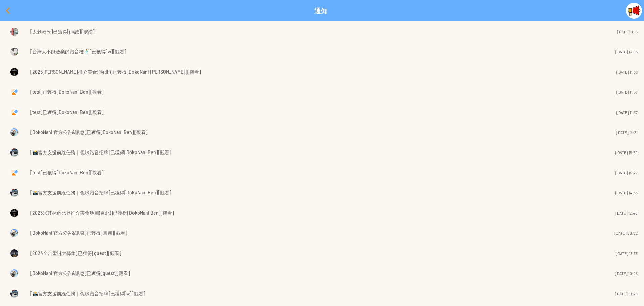 This screenshot has height=306, width=644. Describe the element at coordinates (87, 293) in the screenshot. I see `span: [📸官方支援前線任務｜促咪諧音招牌]已獲得[w][觀看]` at that location.